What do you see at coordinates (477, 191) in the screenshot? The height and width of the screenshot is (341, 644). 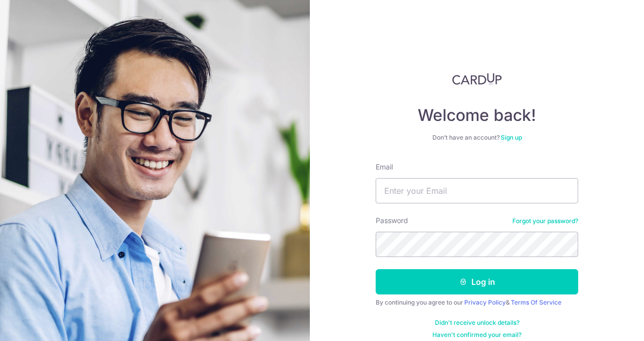 I see `input: Enter your Email` at bounding box center [477, 191].